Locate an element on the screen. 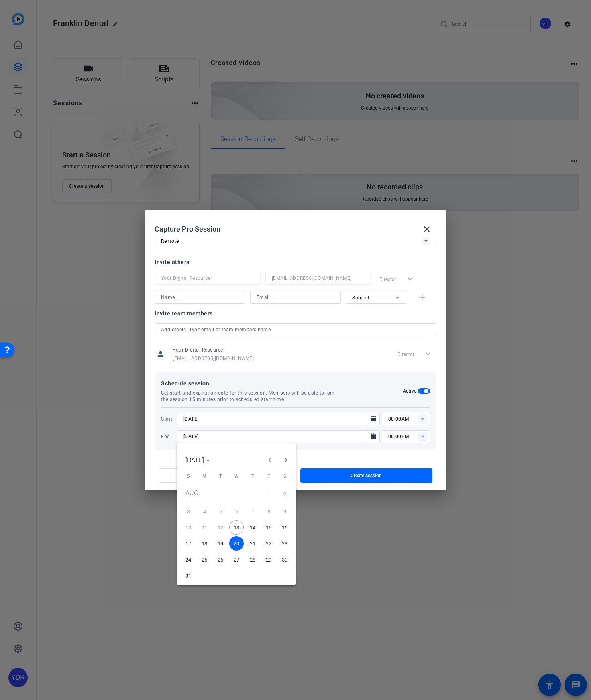  button: August 16, 2025 is located at coordinates (285, 527).